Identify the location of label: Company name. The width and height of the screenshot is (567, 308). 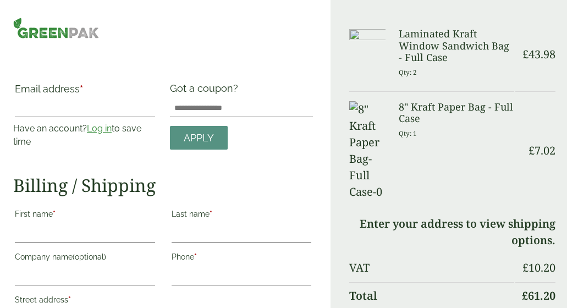
(85, 259).